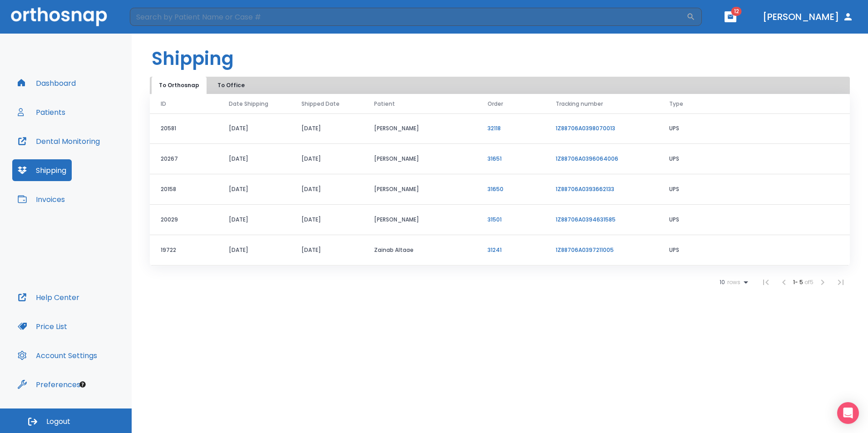 The height and width of the screenshot is (433, 868). I want to click on button: To Office, so click(231, 85).